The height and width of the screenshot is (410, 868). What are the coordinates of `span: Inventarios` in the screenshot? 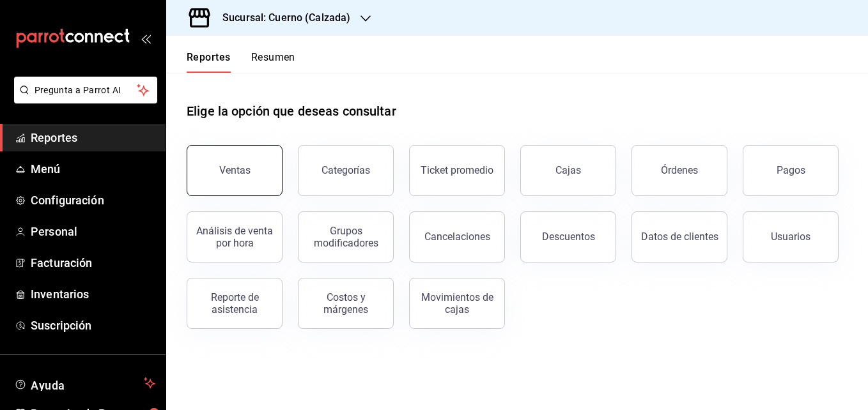 It's located at (93, 294).